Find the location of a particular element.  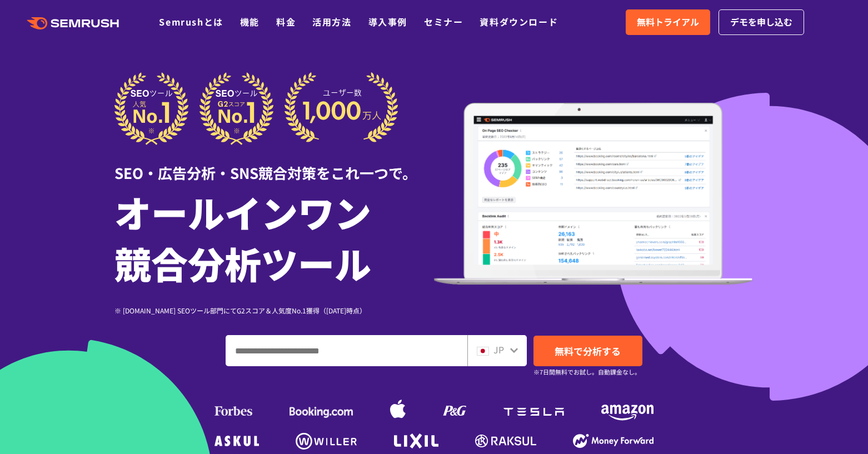

a: セミナー is located at coordinates (444, 22).